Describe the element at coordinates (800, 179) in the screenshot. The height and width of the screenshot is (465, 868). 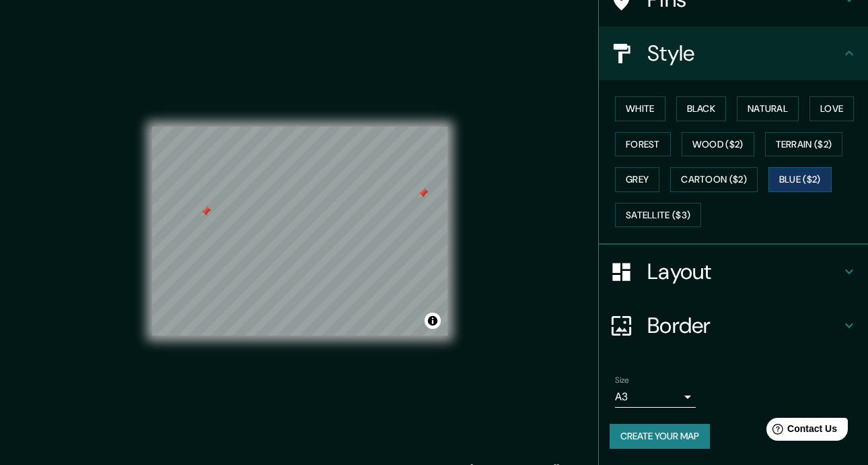
I see `button: Blue ($2)` at that location.